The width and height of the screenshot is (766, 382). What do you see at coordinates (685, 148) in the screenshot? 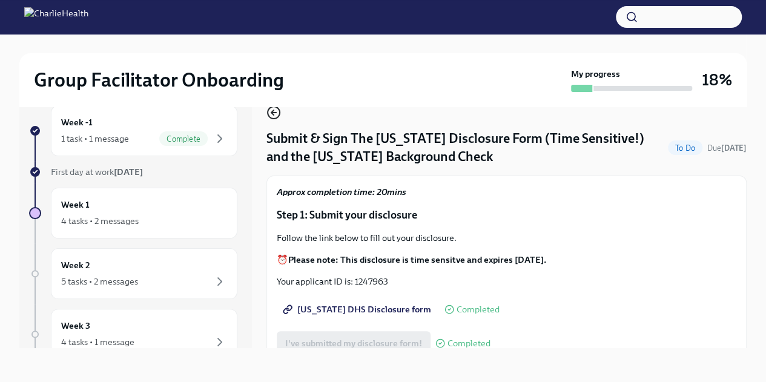
I see `span: To Do` at bounding box center [685, 148].